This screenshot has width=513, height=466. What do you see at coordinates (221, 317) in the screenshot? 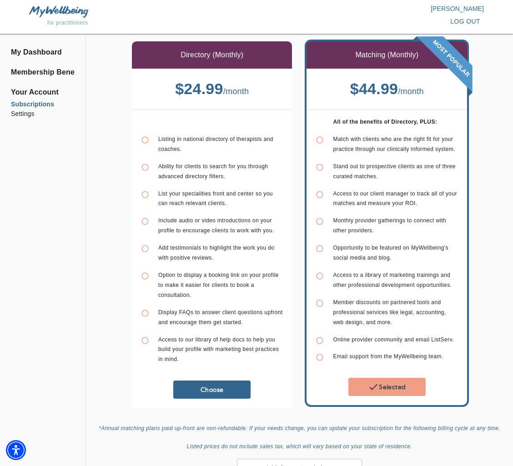
I see `span: Display FAQs to answer client questions upfront and encourage them get started.` at bounding box center [221, 317].